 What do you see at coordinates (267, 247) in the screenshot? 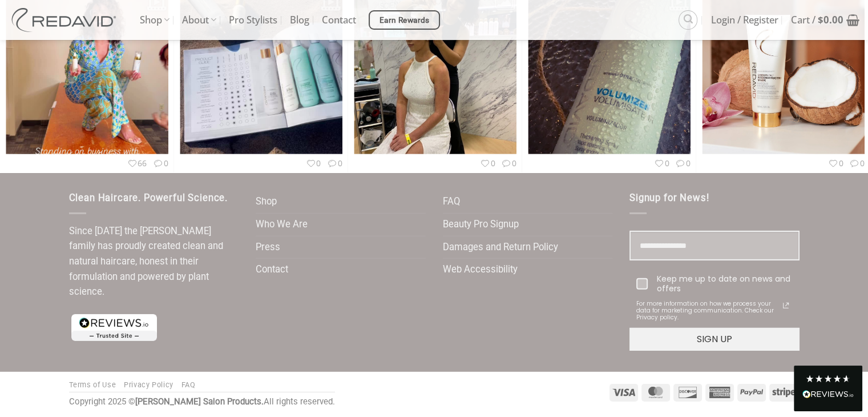
I see `a: Press` at bounding box center [267, 247].